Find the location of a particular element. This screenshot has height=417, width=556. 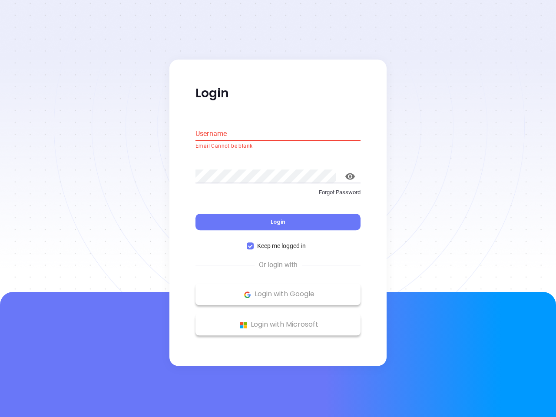

a: Forgot Password is located at coordinates (278, 196).